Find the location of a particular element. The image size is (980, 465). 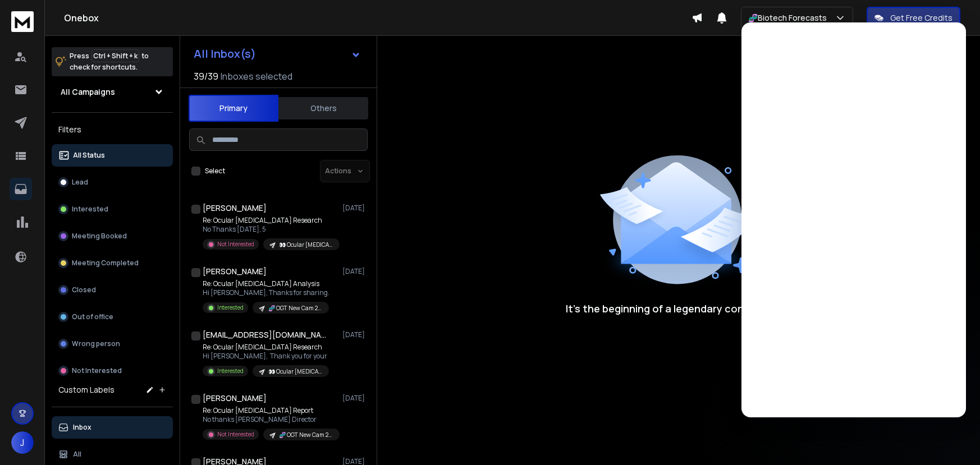

span: Ctrl + Shift + k is located at coordinates (115, 56).